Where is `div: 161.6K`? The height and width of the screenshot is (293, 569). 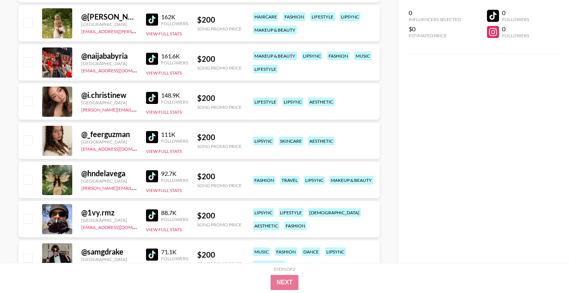
div: 161.6K is located at coordinates (175, 56).